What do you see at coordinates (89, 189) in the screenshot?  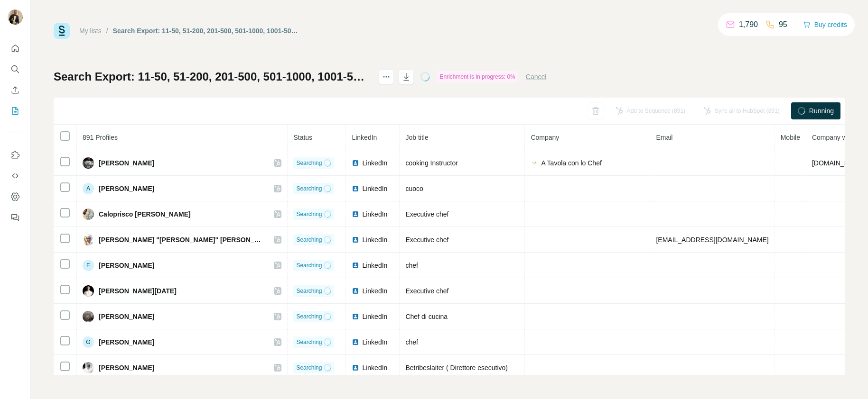 I see `div: A` at bounding box center [89, 189].